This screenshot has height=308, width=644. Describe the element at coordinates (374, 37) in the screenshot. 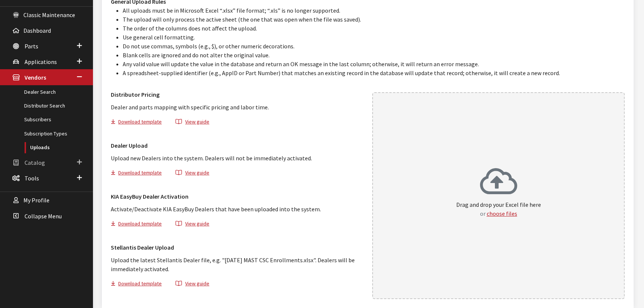

I see `li: Use general cell formatting.` at that location.